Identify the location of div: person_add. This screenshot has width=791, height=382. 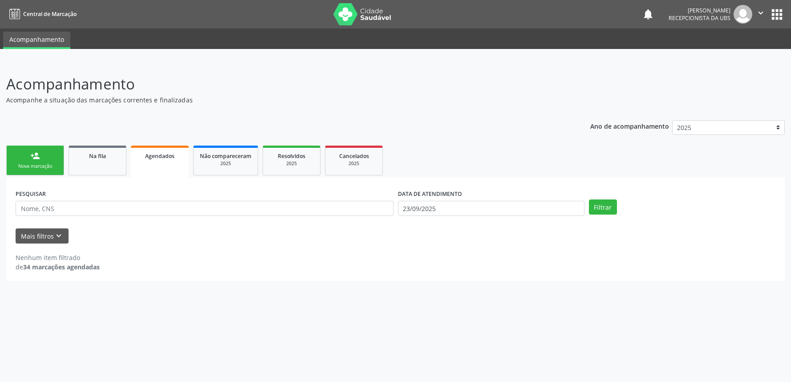
(35, 156).